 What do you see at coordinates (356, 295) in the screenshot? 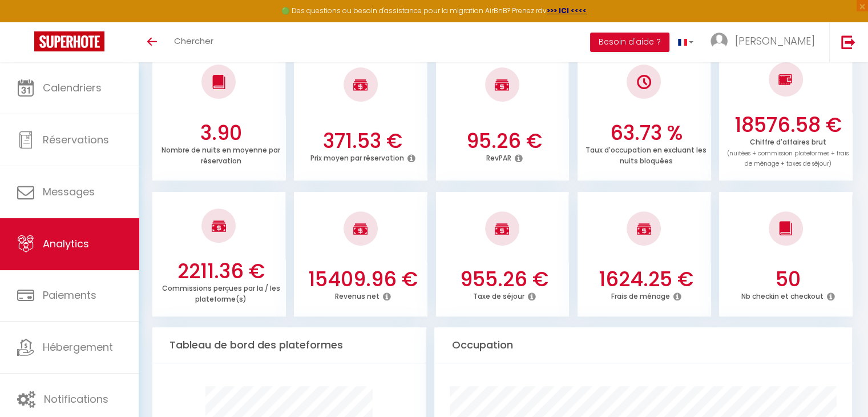
I see `p: Revenus net` at bounding box center [356, 295].